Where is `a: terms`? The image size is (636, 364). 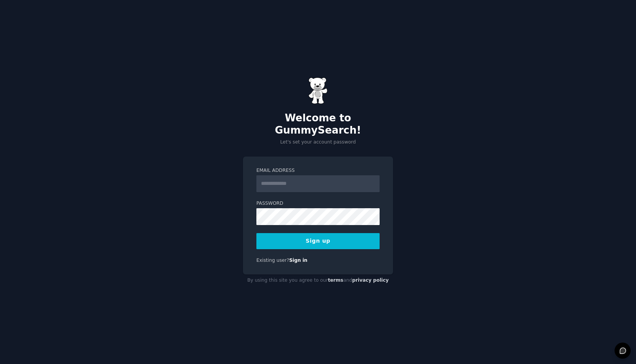 a: terms is located at coordinates (335, 280).